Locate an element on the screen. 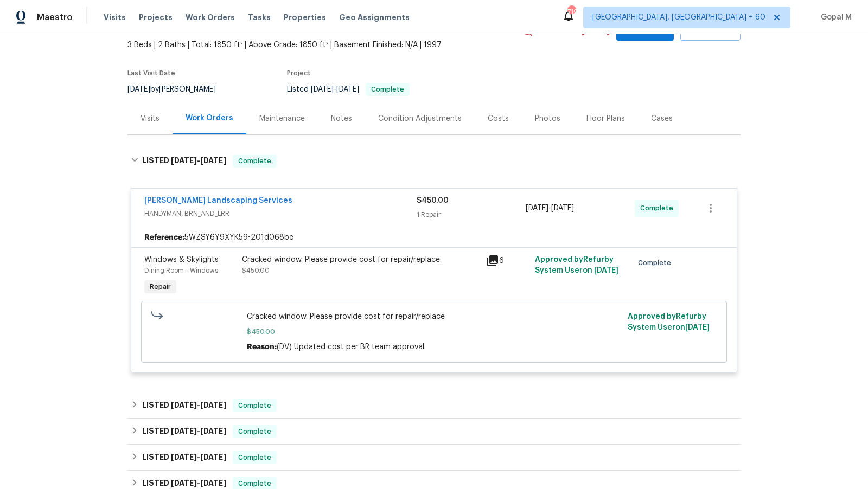 This screenshot has width=868, height=489. b: Reference: is located at coordinates (164, 238).